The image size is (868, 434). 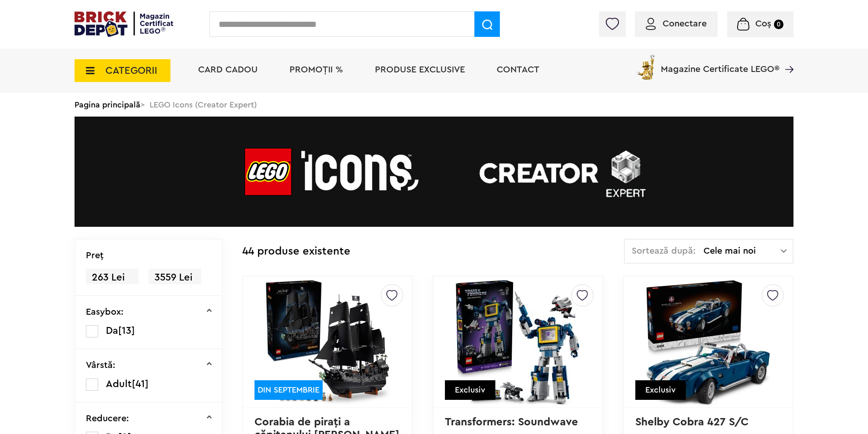 I want to click on span: Sortează după:, so click(x=664, y=250).